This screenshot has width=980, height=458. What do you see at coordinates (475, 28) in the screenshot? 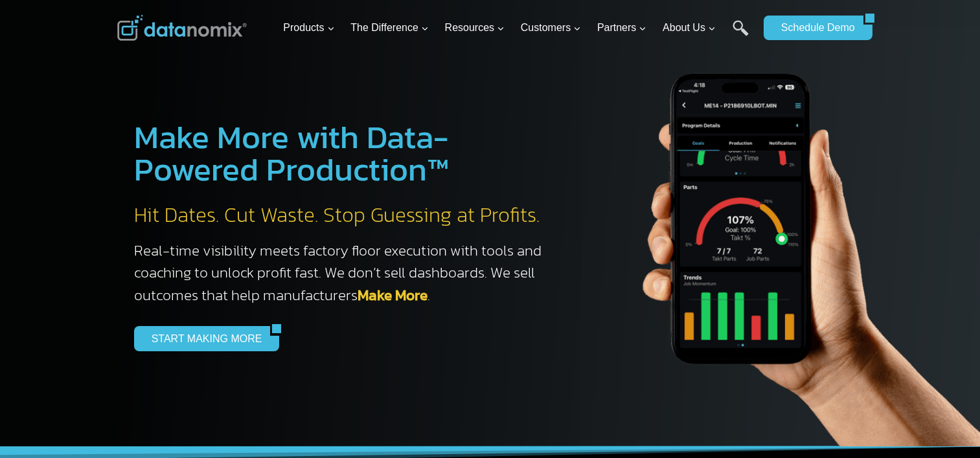
I see `span: Resources` at bounding box center [475, 28].